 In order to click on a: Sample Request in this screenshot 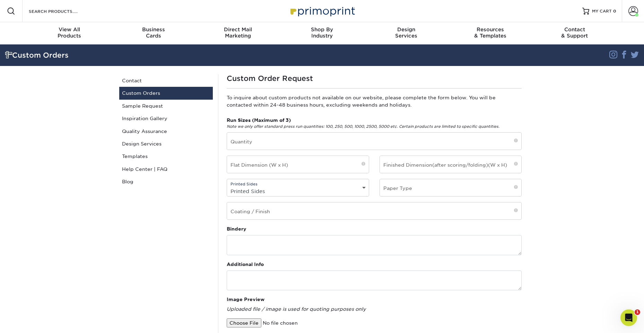, I will do `click(166, 106)`.